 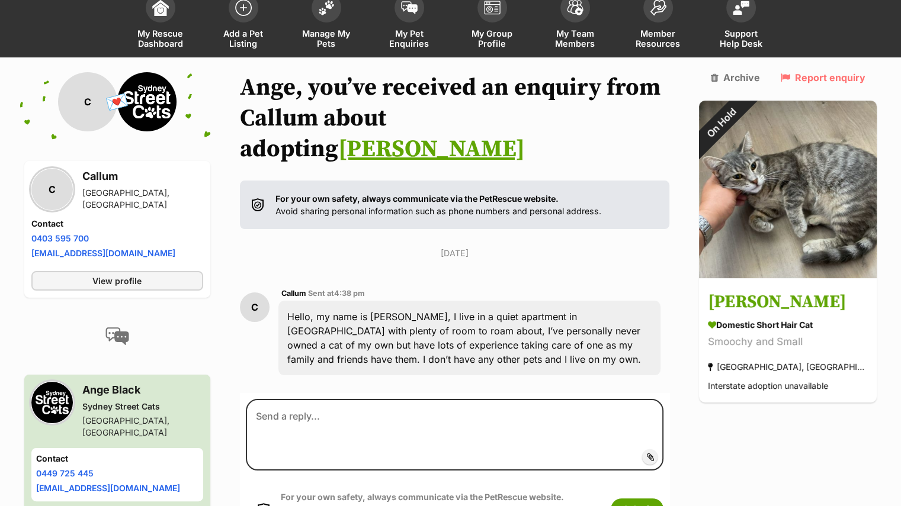 What do you see at coordinates (336, 293) in the screenshot?
I see `span: Sent at` at bounding box center [336, 293].